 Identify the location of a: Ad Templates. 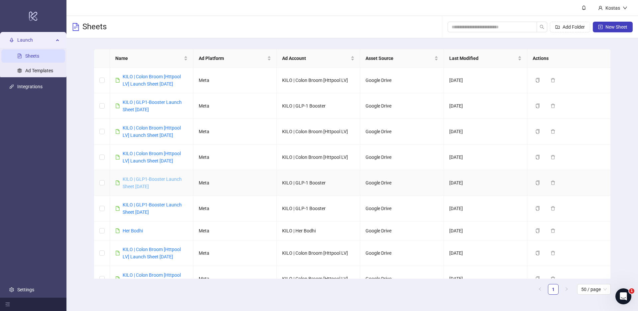
(39, 70).